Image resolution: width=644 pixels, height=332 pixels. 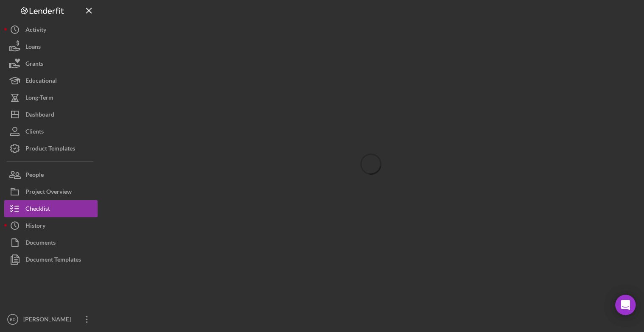 What do you see at coordinates (51, 47) in the screenshot?
I see `button: Loans` at bounding box center [51, 47].